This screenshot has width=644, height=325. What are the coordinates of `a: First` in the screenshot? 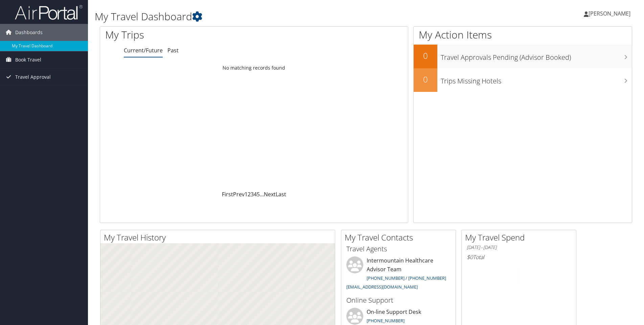 It's located at (228, 194).